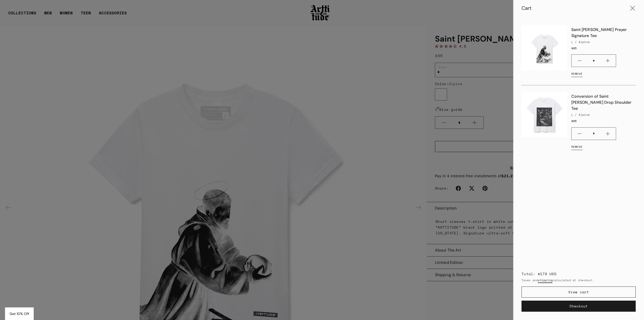  Describe the element at coordinates (578, 280) in the screenshot. I see `small: Taxes and calculated at checkout` at that location.